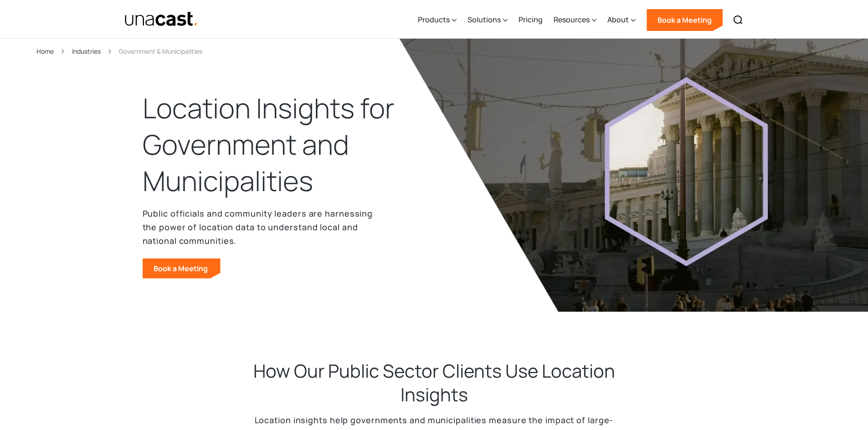  What do you see at coordinates (530, 20) in the screenshot?
I see `a: Pricing` at bounding box center [530, 20].